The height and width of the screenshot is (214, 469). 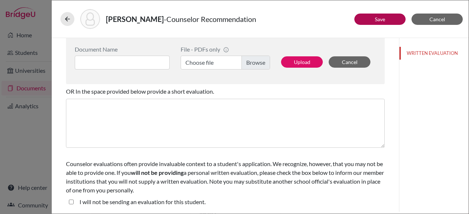 What do you see at coordinates (142, 202) in the screenshot?
I see `label: I will not be sending an evaluation for this student.` at bounding box center [142, 202].